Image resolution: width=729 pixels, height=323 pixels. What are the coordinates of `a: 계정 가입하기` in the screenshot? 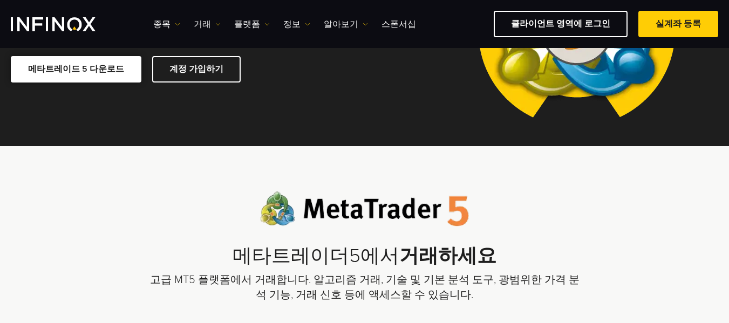 It's located at (197, 69).